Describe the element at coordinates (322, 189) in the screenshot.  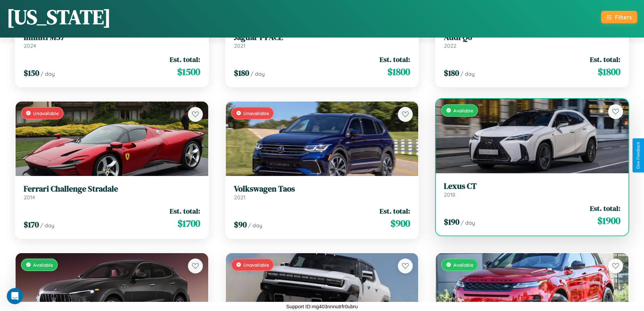
I see `h3: Volkswagen Taos` at that location.